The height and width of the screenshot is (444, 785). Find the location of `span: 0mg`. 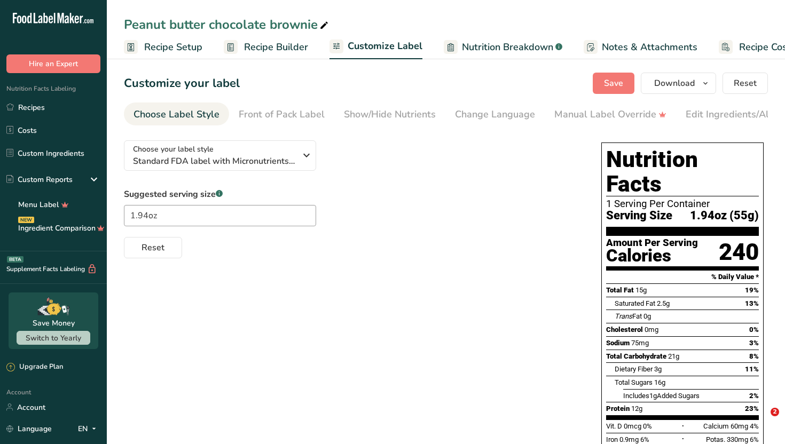

span: 0mg is located at coordinates (651, 329).